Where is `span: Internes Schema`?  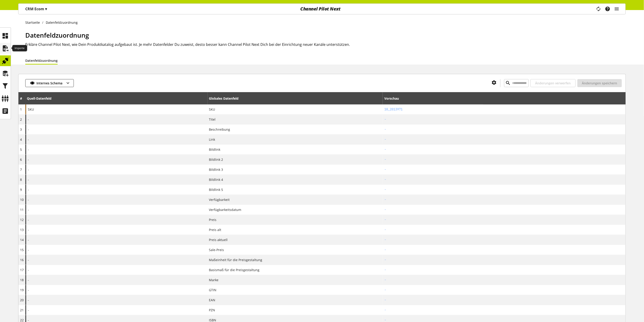 span: Internes Schema is located at coordinates (49, 83).